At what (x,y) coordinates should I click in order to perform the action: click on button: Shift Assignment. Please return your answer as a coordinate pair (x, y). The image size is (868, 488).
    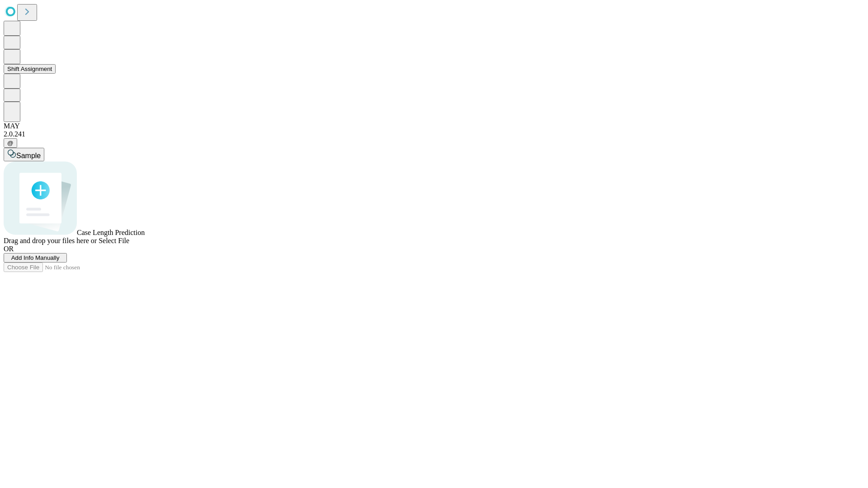
    Looking at the image, I should click on (30, 68).